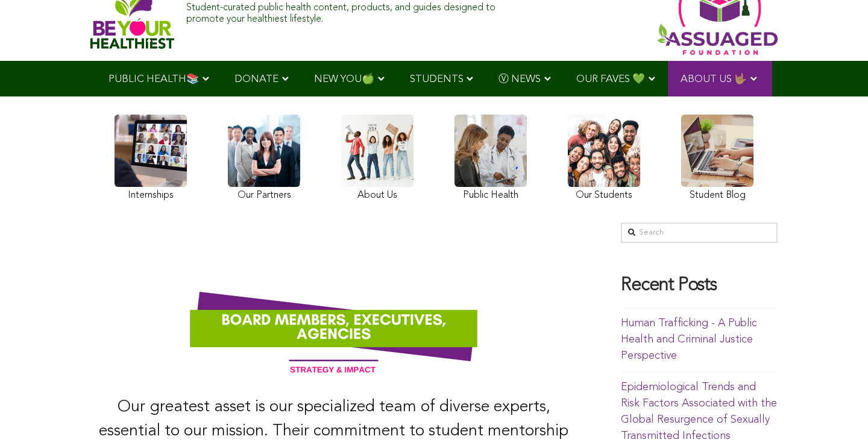 The image size is (868, 445). I want to click on span: DONATE, so click(256, 79).